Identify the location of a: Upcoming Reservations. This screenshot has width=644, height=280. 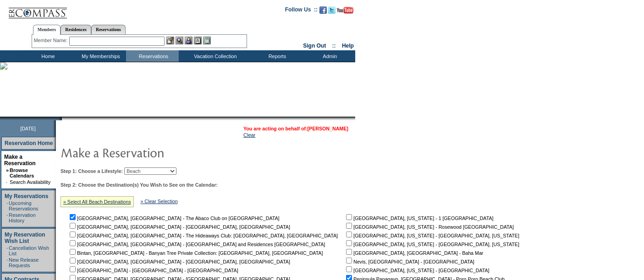
(24, 206).